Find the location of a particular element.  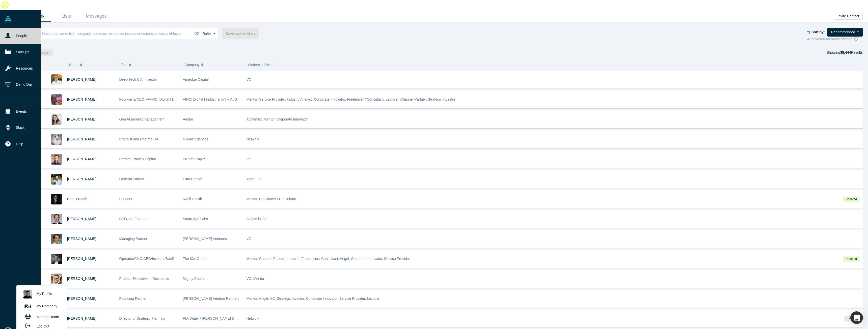

img: Fabio Bottacci's Profile Image is located at coordinates (56, 99).